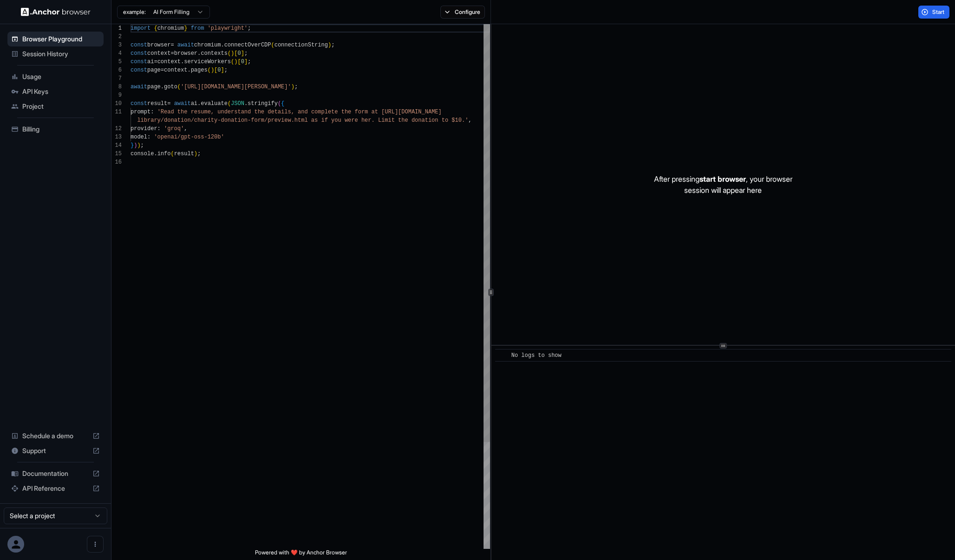  Describe the element at coordinates (60, 77) in the screenshot. I see `span: Usage` at that location.